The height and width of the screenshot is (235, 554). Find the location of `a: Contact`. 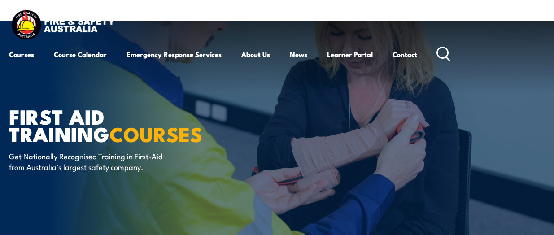

a: Contact is located at coordinates (405, 54).